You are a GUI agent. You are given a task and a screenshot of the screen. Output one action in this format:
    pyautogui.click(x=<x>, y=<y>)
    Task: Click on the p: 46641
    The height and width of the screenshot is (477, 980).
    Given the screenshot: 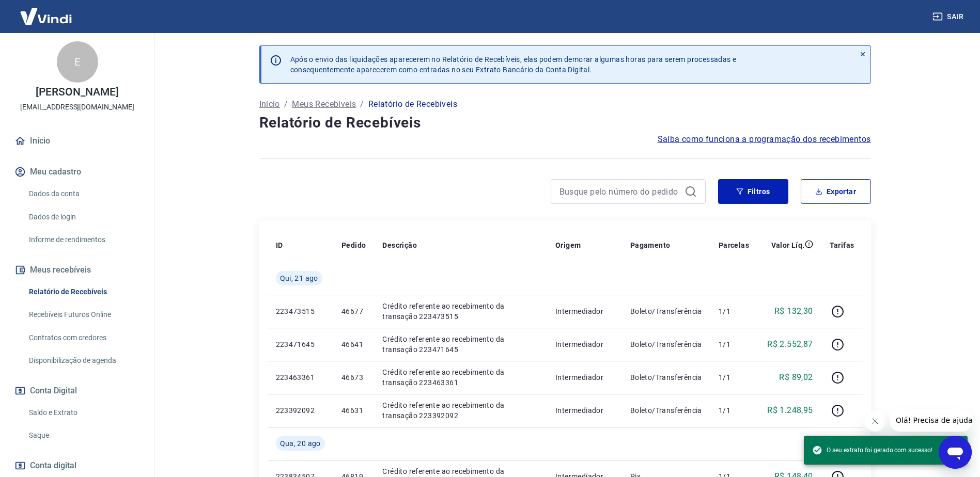 What is the action you would take?
    pyautogui.click(x=353, y=344)
    